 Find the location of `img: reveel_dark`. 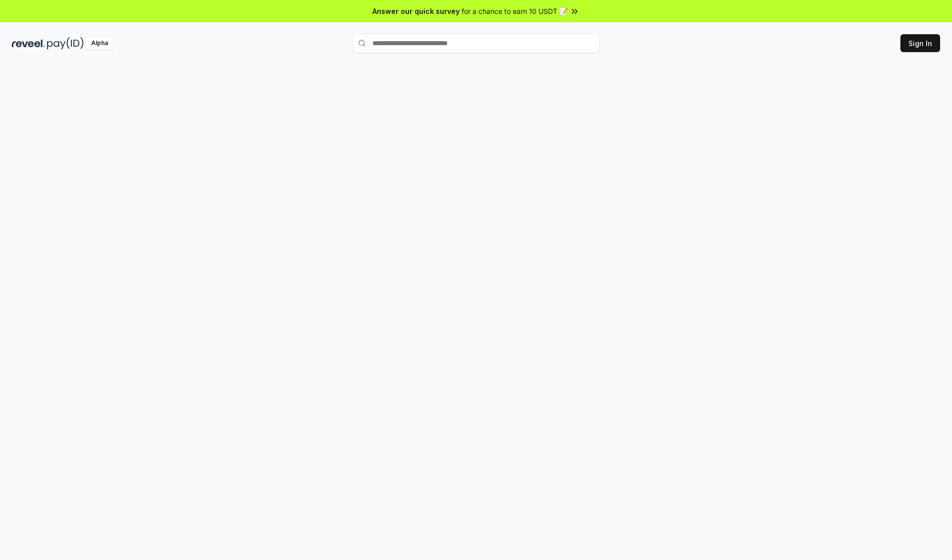

img: reveel_dark is located at coordinates (28, 43).